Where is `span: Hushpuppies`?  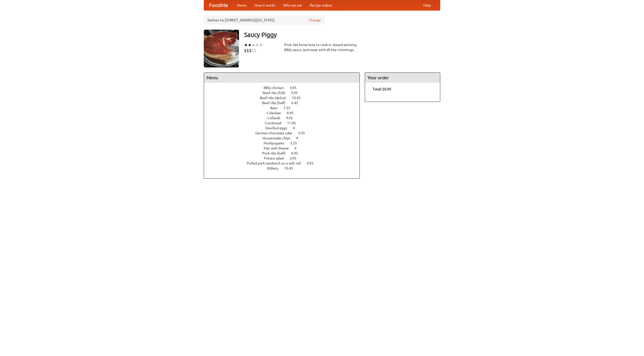 span: Hushpuppies is located at coordinates (276, 143).